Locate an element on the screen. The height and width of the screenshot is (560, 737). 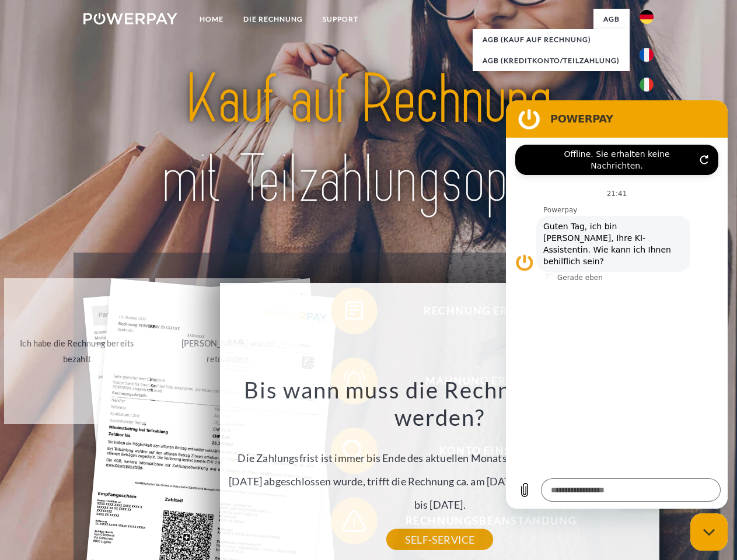
a: SELF-SERVICE is located at coordinates (439, 540).